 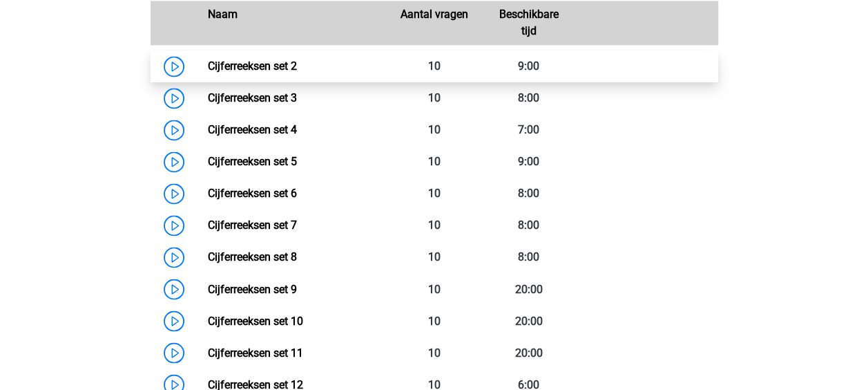 I want to click on a: Cijferreeksen set 5, so click(x=252, y=161).